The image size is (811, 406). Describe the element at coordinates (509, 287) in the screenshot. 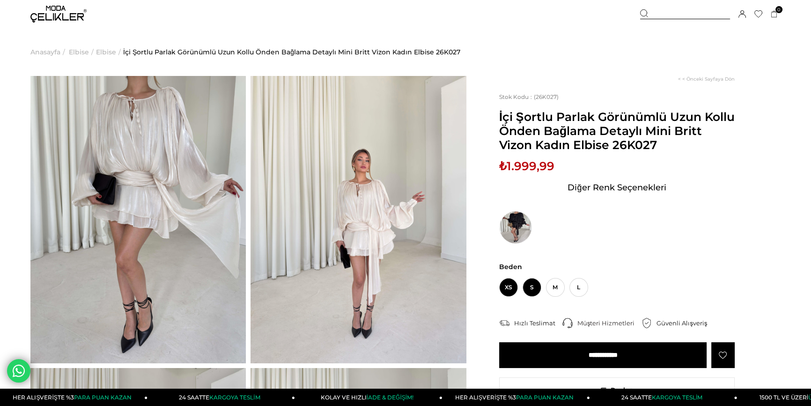

I see `span: XS` at that location.